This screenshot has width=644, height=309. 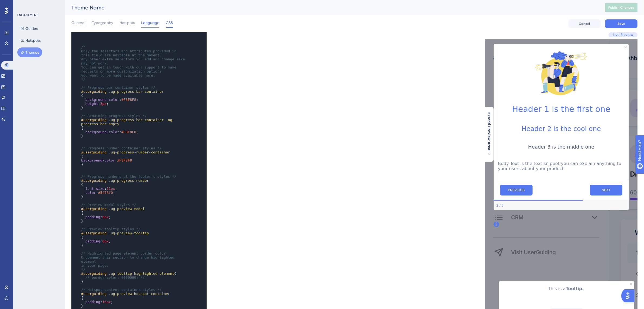 I want to click on span: /* Progress bar container styles */, so click(x=118, y=88).